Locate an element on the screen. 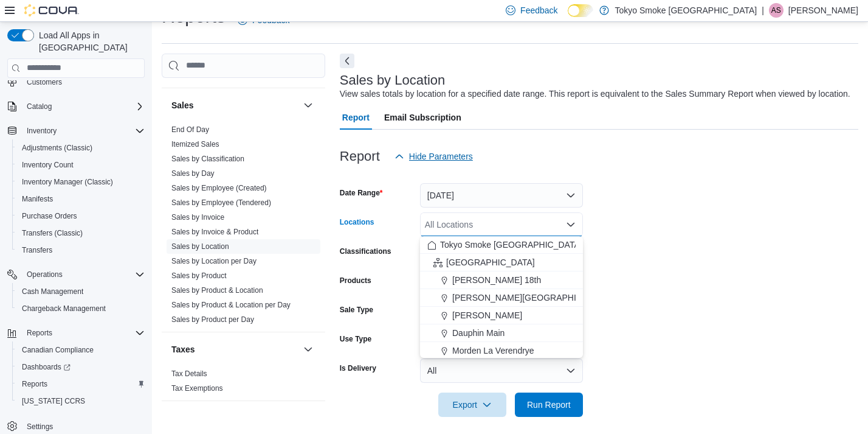 The height and width of the screenshot is (434, 868). a: Chargeback Management is located at coordinates (64, 309).